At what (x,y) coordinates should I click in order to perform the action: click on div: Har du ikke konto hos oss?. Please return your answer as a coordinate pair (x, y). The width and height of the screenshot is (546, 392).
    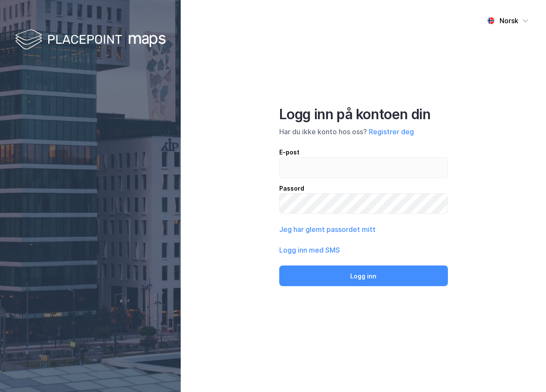
    Looking at the image, I should click on (364, 132).